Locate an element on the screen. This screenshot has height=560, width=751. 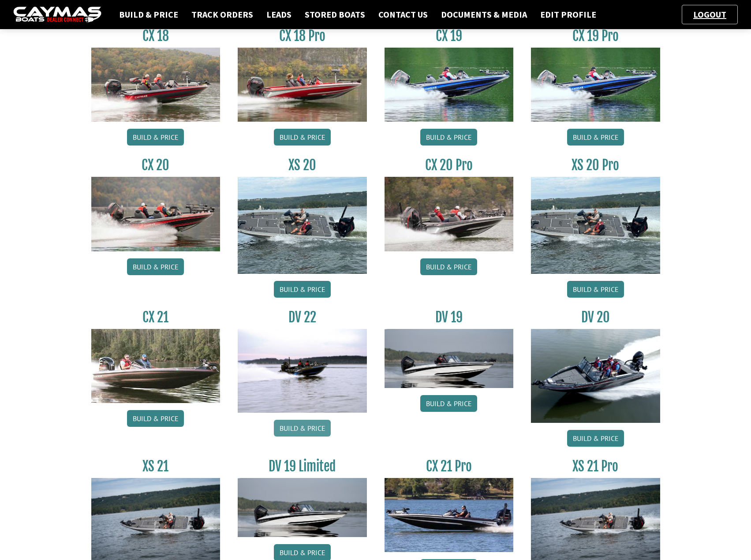
img: DV22_original_motor_cropped_for_caymas_connect.jpg is located at coordinates (302, 371).